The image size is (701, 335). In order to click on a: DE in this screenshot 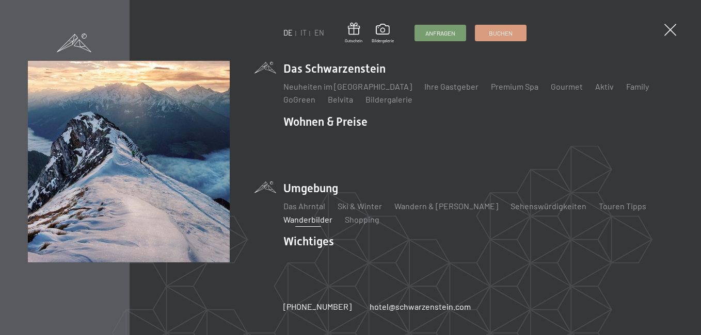, I will do `click(288, 32)`.